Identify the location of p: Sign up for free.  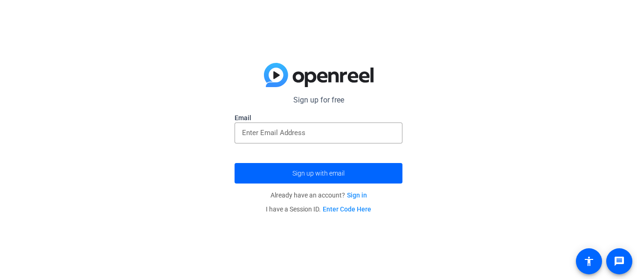
(318, 100).